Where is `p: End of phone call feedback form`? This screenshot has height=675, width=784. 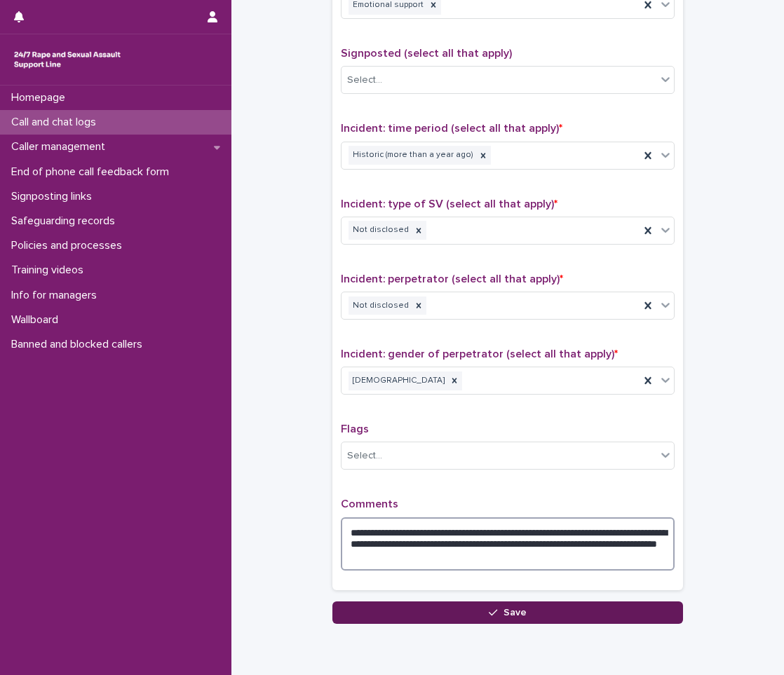 p: End of phone call feedback form is located at coordinates (92, 172).